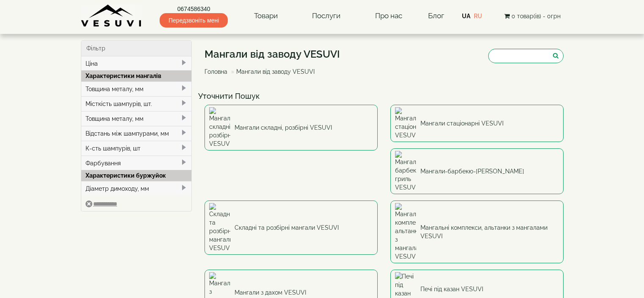 The image size is (644, 298). I want to click on img: Мангальні комплекси, альтанки з мангалами VESUVI, so click(406, 232).